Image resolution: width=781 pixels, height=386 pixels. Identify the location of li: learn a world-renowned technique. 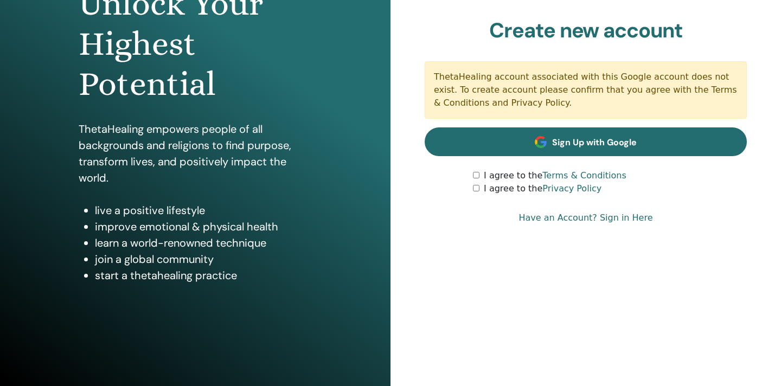
(203, 243).